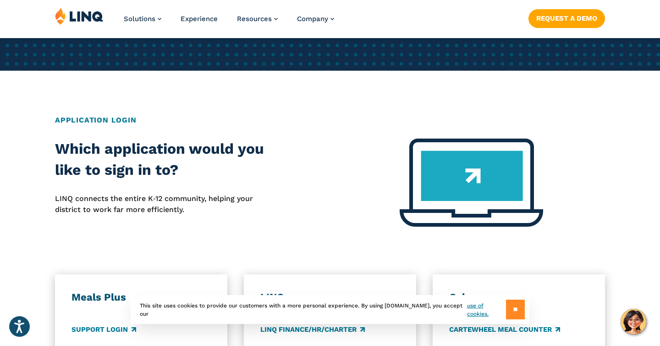  What do you see at coordinates (229, 22) in the screenshot?
I see `nav: Primary Navigation` at bounding box center [229, 22].